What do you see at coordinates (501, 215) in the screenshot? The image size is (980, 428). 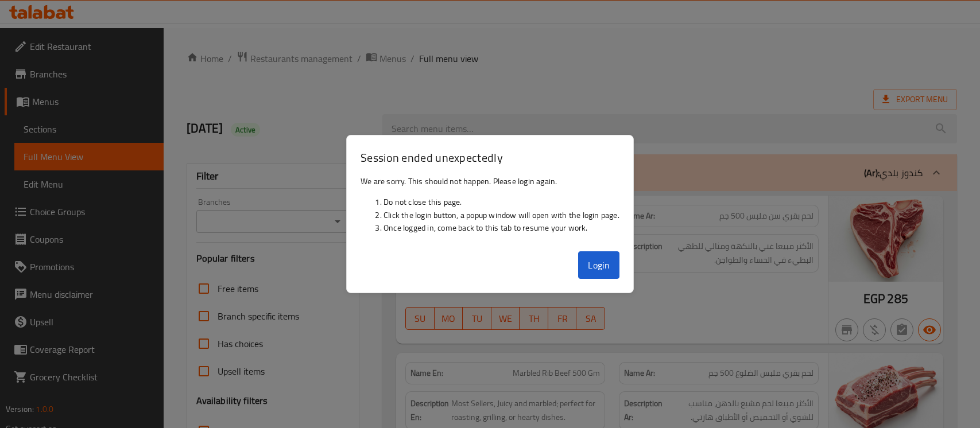 I see `li: Click the login button, a popup window will open with the login page.` at bounding box center [501, 215].